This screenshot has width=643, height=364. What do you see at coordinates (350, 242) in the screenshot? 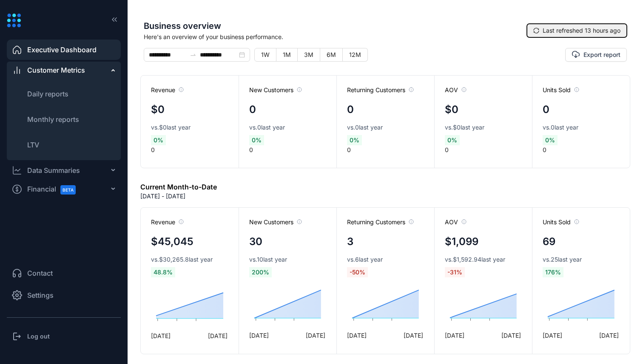
I see `h4: 3` at bounding box center [350, 242].